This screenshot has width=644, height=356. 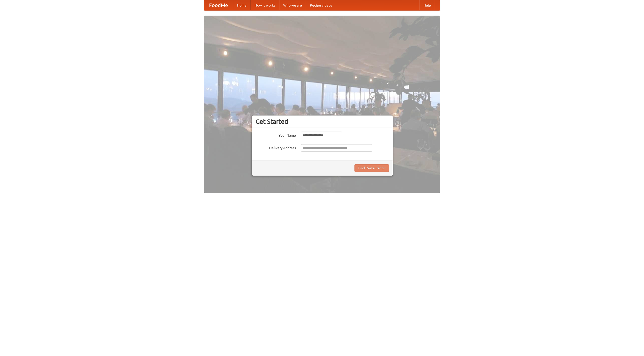 What do you see at coordinates (321, 5) in the screenshot?
I see `a: Recipe videos` at bounding box center [321, 5].